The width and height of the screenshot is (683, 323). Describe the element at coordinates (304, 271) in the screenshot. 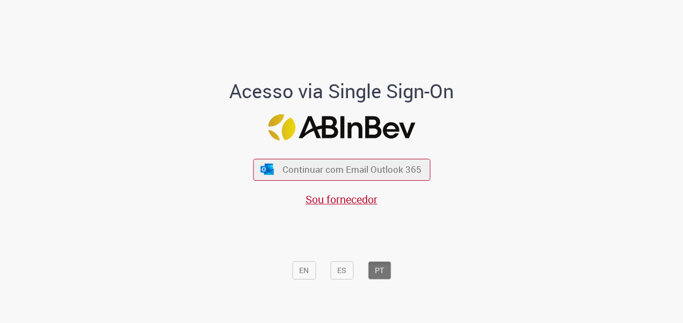

I see `button: EN` at that location.